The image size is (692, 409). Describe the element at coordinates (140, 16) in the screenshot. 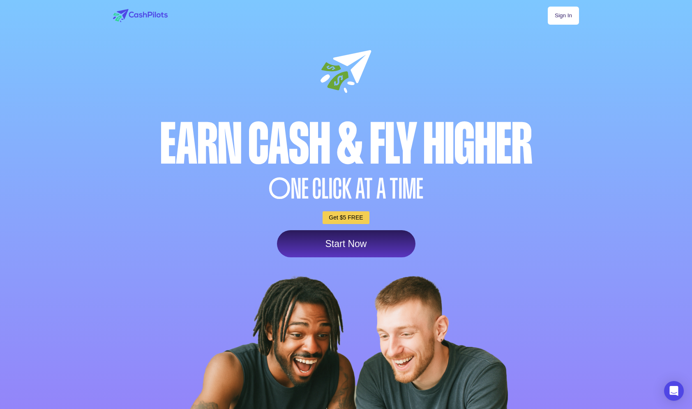

I see `img: logo` at that location.